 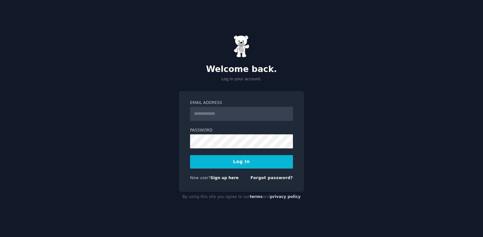 What do you see at coordinates (272, 178) in the screenshot?
I see `a: Forgot password?` at bounding box center [272, 178].